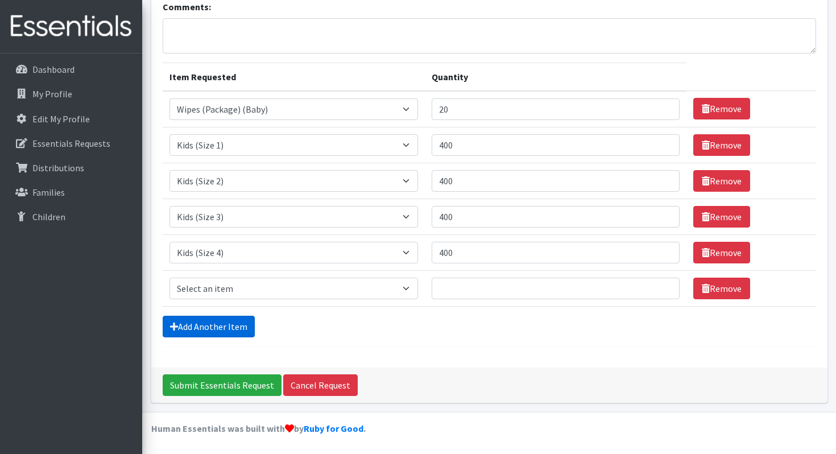  What do you see at coordinates (71, 94) in the screenshot?
I see `a: My Profile` at bounding box center [71, 94].